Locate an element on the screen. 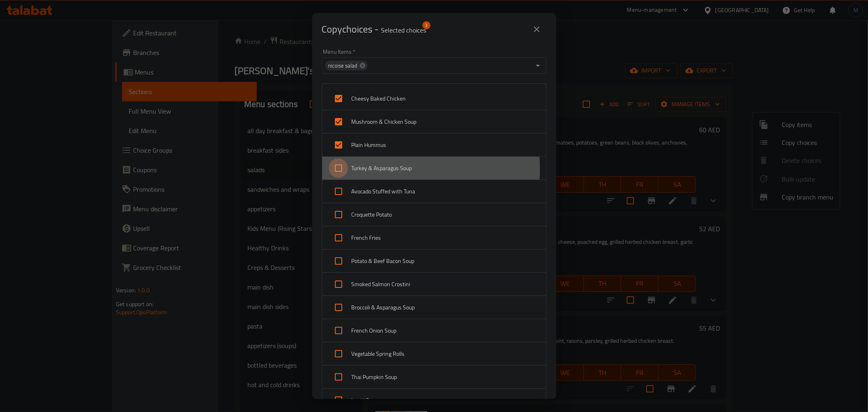 Image resolution: width=868 pixels, height=412 pixels. span: Smoked Salmon Crostini is located at coordinates (446, 284).